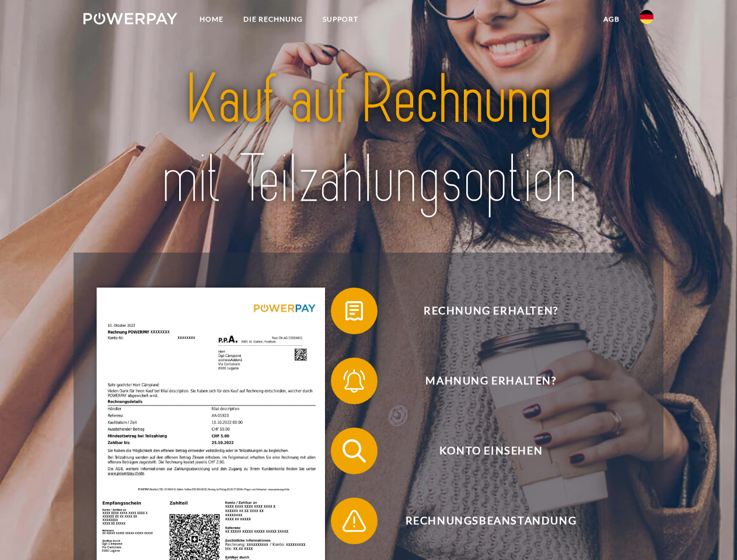 Image resolution: width=737 pixels, height=560 pixels. Describe the element at coordinates (482, 381) in the screenshot. I see `a: Mahnung erhalten?` at that location.